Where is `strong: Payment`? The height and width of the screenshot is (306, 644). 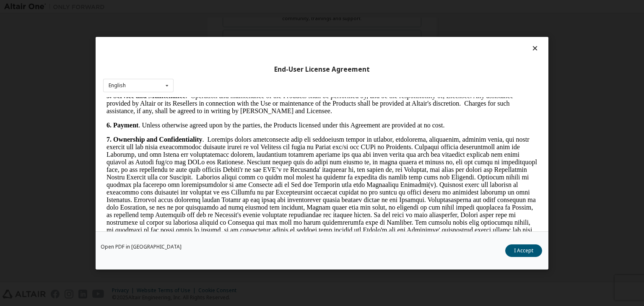 strong: Payment is located at coordinates (23, 28).